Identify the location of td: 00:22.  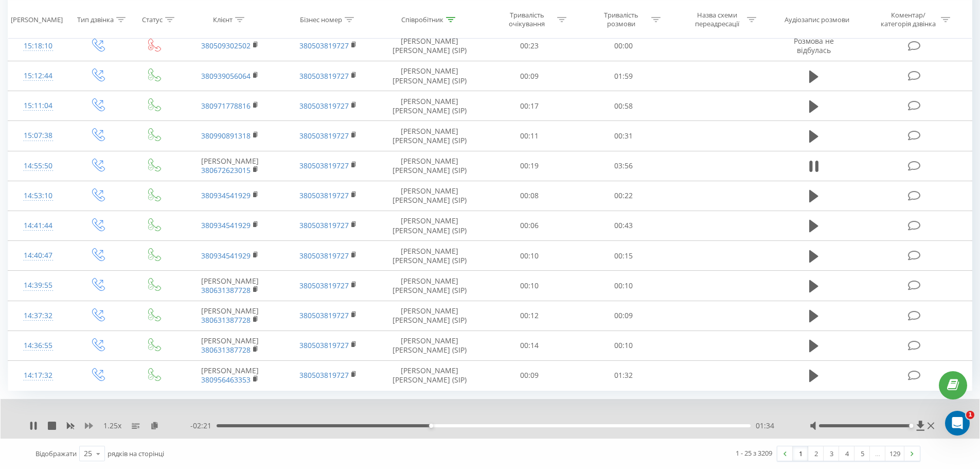
(623, 196).